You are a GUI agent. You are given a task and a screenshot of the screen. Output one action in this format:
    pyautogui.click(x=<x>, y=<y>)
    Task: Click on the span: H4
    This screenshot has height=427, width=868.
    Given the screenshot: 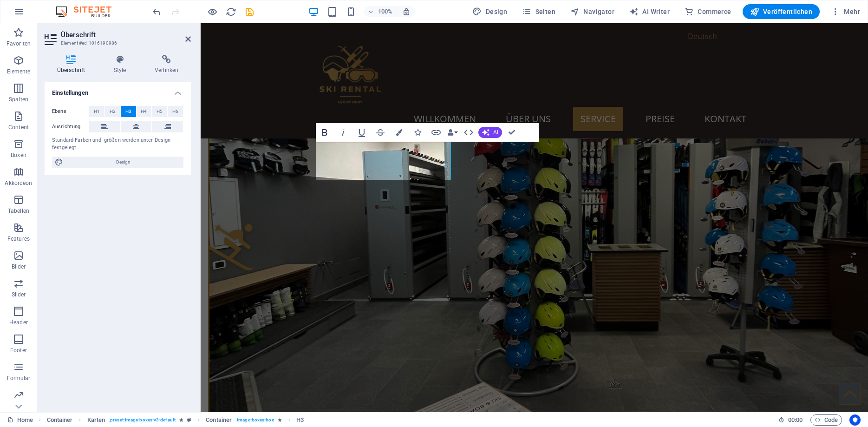 What is the action you would take?
    pyautogui.click(x=144, y=111)
    